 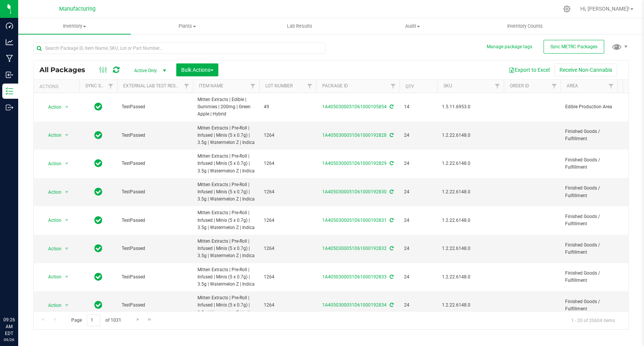 What do you see at coordinates (510, 46) in the screenshot?
I see `button: Manage package tags` at bounding box center [510, 46].